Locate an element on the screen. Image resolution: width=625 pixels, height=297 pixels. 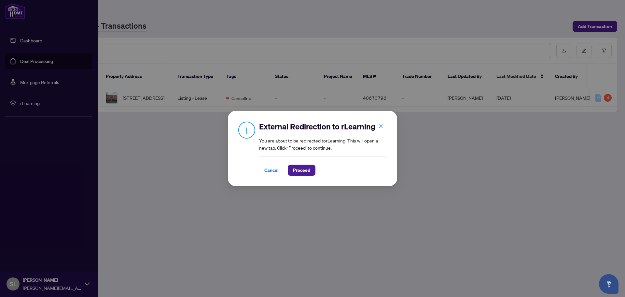
button: Proceed is located at coordinates (302, 170).